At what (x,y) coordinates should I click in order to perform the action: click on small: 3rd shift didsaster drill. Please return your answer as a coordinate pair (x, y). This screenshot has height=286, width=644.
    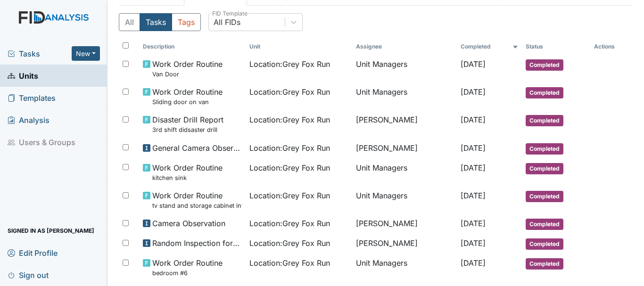
    Looking at the image, I should click on (187, 130).